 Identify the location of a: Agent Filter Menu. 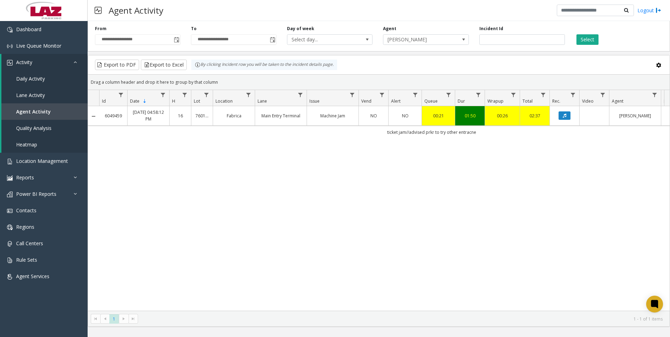
(654, 95).